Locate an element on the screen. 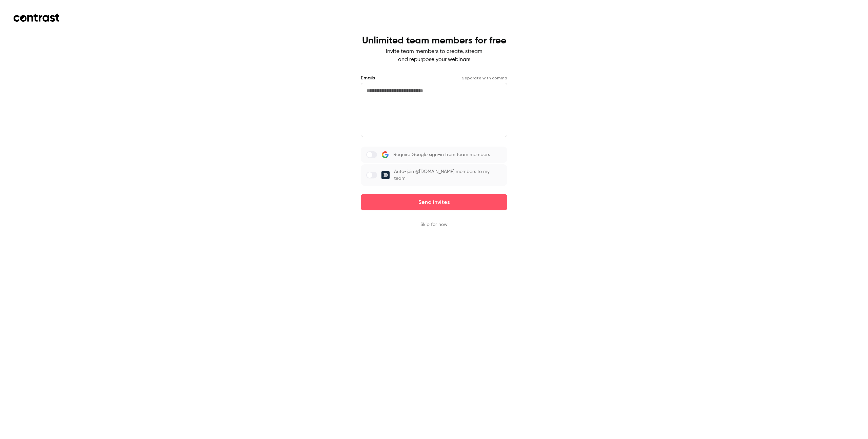 This screenshot has width=868, height=439. p: Separate with comma is located at coordinates (484, 78).